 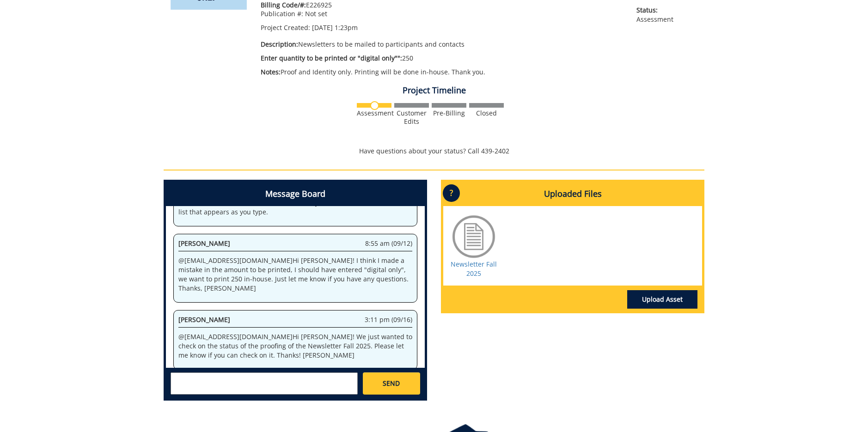 I want to click on p: Have questions about your status? Call 439-2402, so click(x=434, y=151).